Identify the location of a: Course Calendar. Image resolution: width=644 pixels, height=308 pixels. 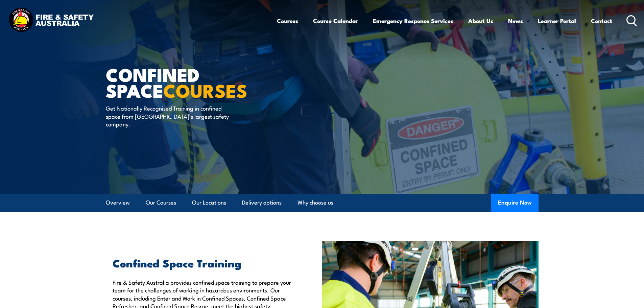
(335, 21).